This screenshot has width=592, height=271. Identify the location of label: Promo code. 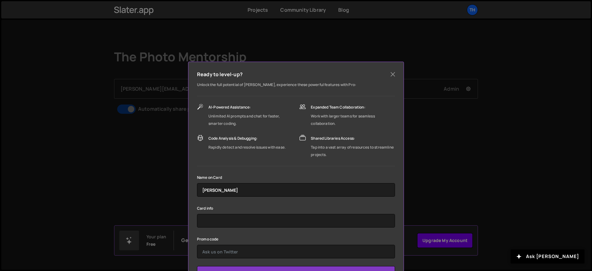
(208, 239).